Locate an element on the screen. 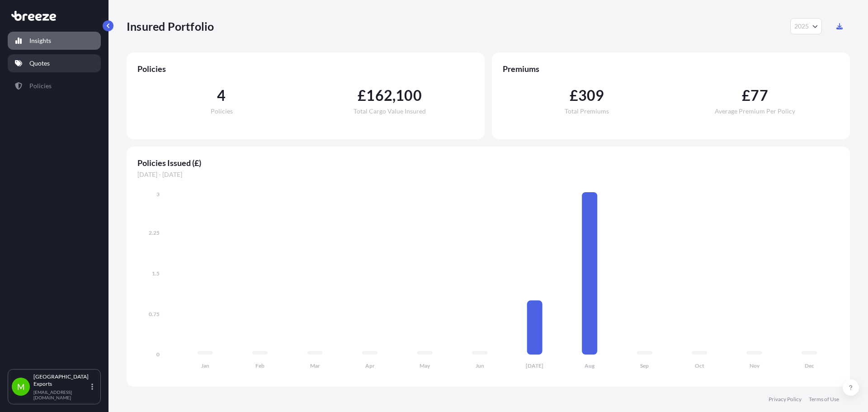 The height and width of the screenshot is (412, 868). tspan: Dec is located at coordinates (810, 366).